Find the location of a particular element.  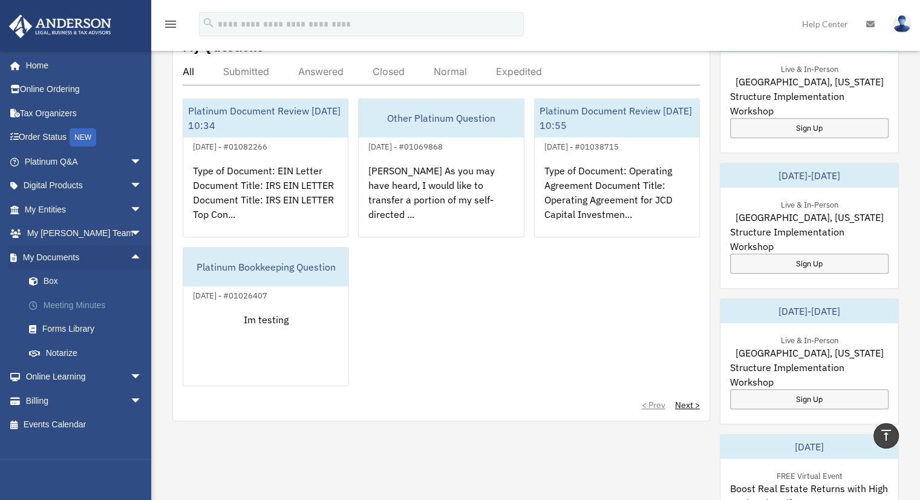

div: Im testing is located at coordinates (266, 350).